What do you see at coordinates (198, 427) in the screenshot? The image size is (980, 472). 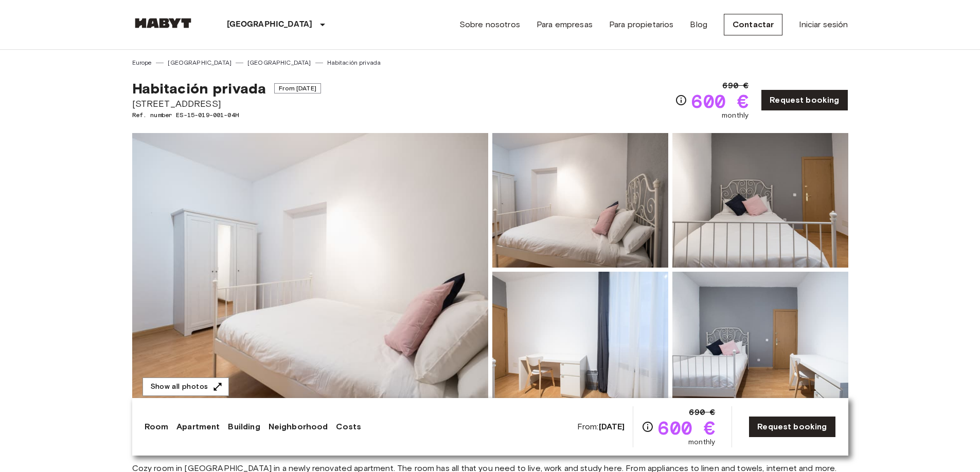 I see `a: Apartment` at bounding box center [198, 427].